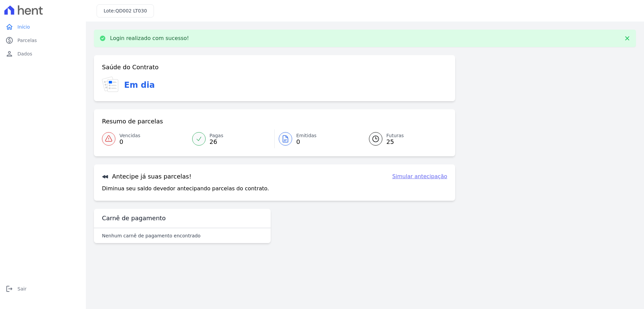 This screenshot has height=309, width=644. What do you see at coordinates (140, 85) in the screenshot?
I see `h3: Em dia` at bounding box center [140, 85].